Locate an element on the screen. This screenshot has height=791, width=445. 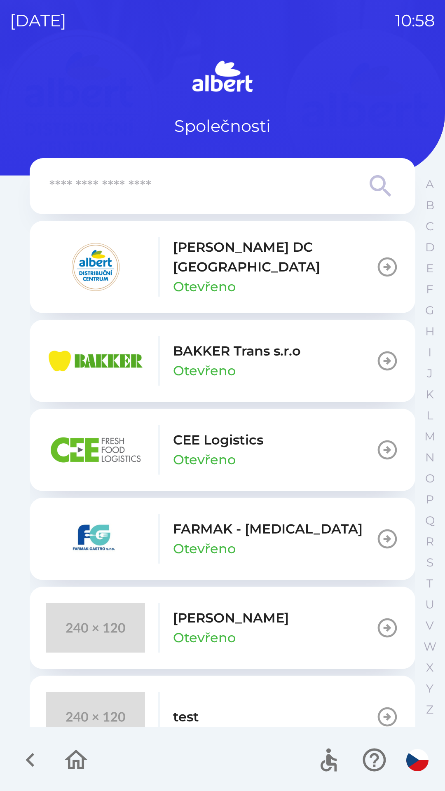
button: R is located at coordinates (430, 541).